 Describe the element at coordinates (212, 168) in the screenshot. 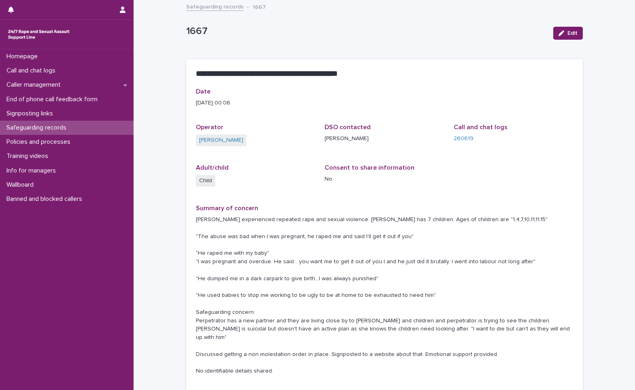

I see `span: Adult/child` at that location.